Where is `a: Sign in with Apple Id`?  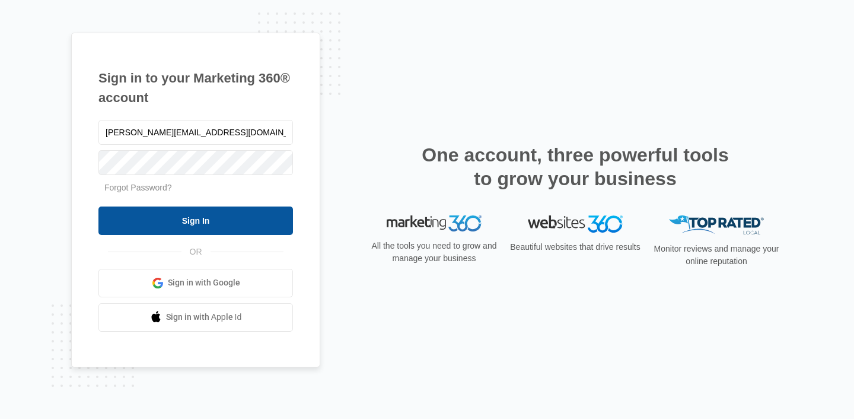
a: Sign in with Apple Id is located at coordinates (196, 317).